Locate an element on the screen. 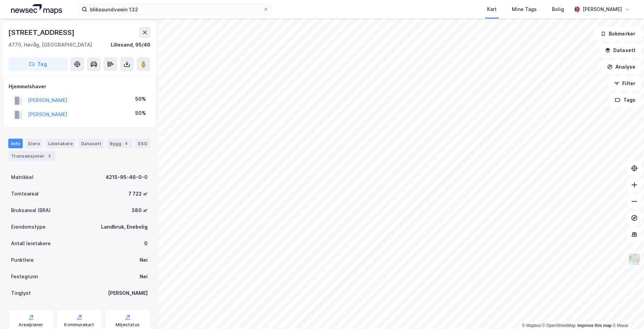  div: Festegrunn is located at coordinates (24, 277).